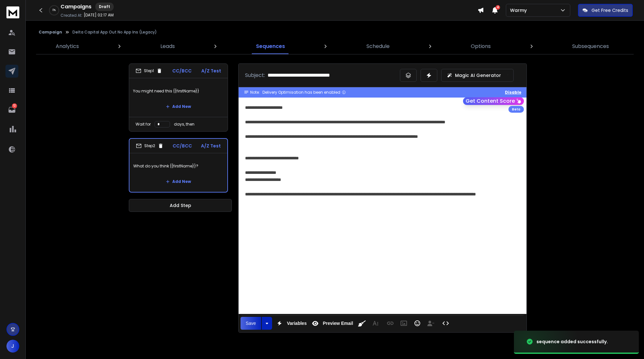 This screenshot has width=644, height=359. Describe the element at coordinates (404, 323) in the screenshot. I see `button: Insert Image (⌘P)` at that location.